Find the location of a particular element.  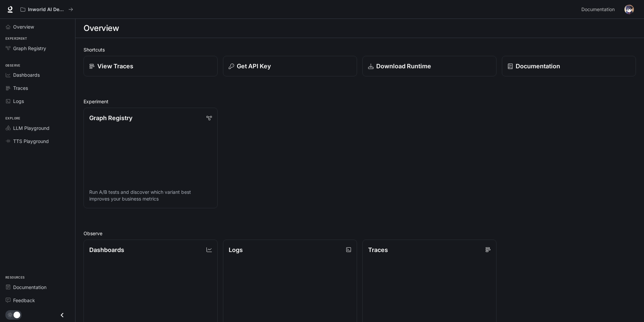

span: Dark mode toggle is located at coordinates (17, 315).